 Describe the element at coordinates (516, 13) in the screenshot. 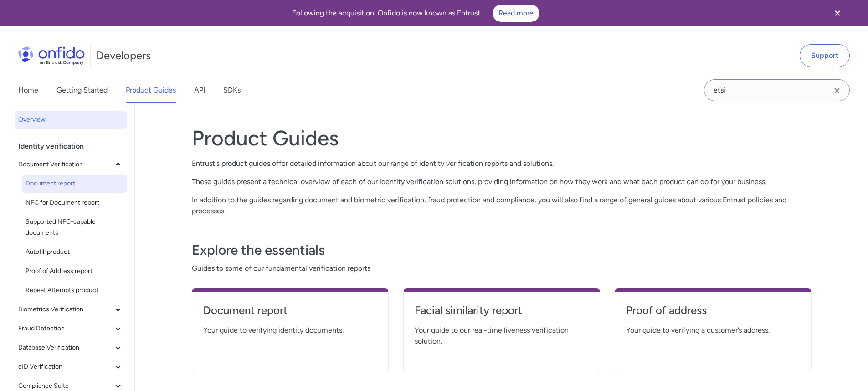

I see `a: Read more` at that location.